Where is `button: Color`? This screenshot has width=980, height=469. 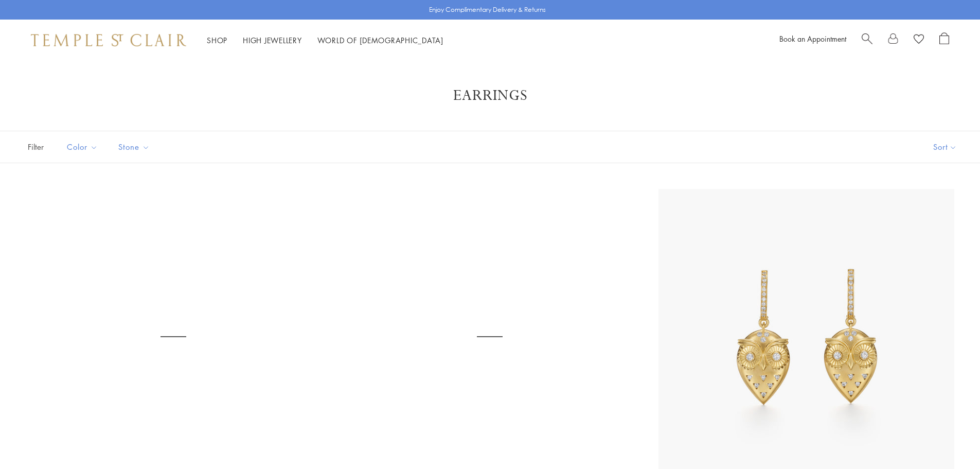 button: Color is located at coordinates (82, 147).